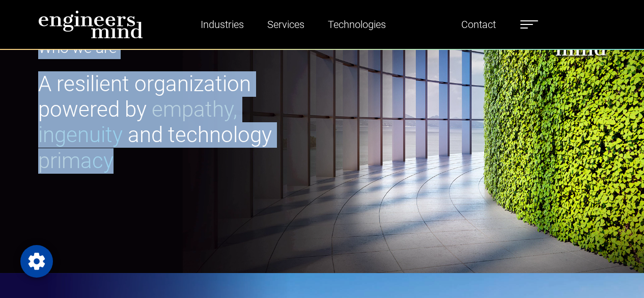 Image resolution: width=644 pixels, height=298 pixels. Describe the element at coordinates (76, 160) in the screenshot. I see `span: primacy` at that location.